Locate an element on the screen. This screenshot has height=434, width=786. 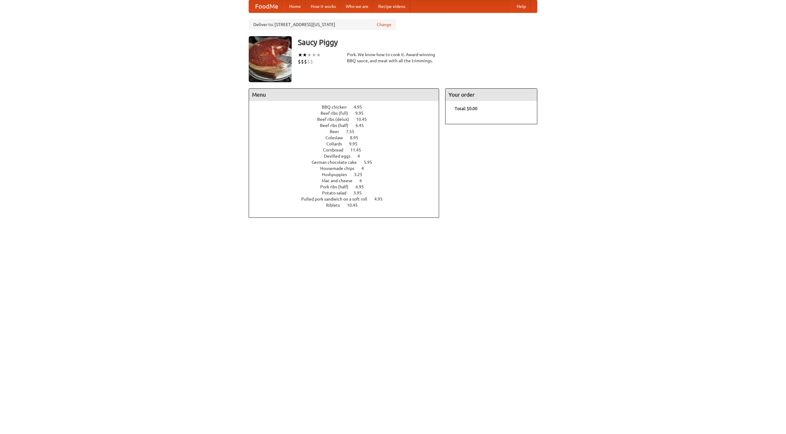
a: Beef ribs (delux) 10.45 is located at coordinates (348, 119).